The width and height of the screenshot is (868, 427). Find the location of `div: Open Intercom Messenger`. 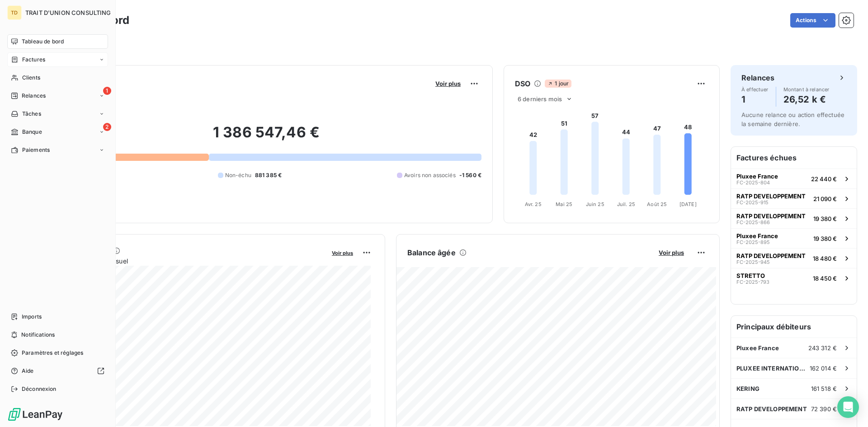

div: Open Intercom Messenger is located at coordinates (848, 407).